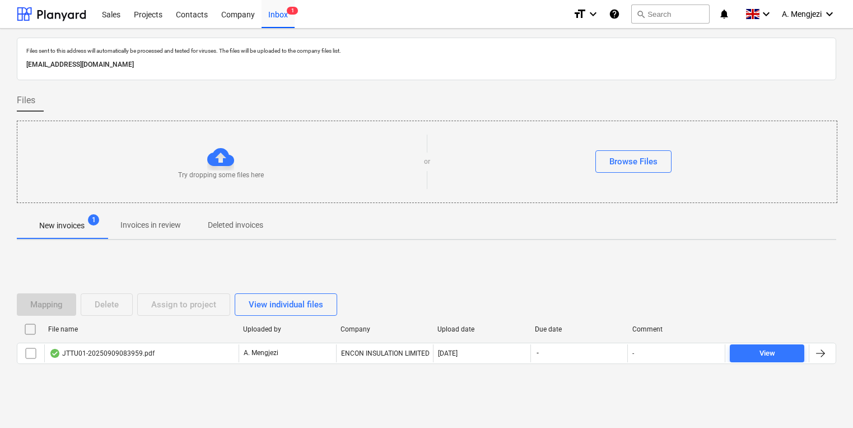 This screenshot has height=428, width=853. What do you see at coordinates (825, 401) in the screenshot?
I see `div: Chat Widget` at bounding box center [825, 401].